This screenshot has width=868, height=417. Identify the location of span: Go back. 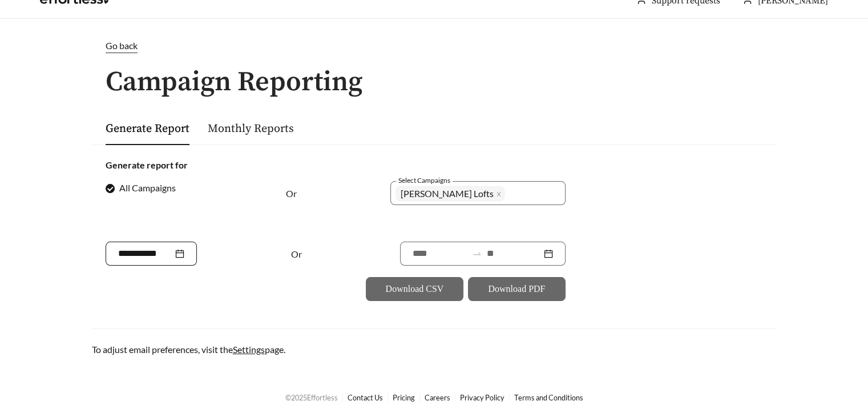
(122, 45).